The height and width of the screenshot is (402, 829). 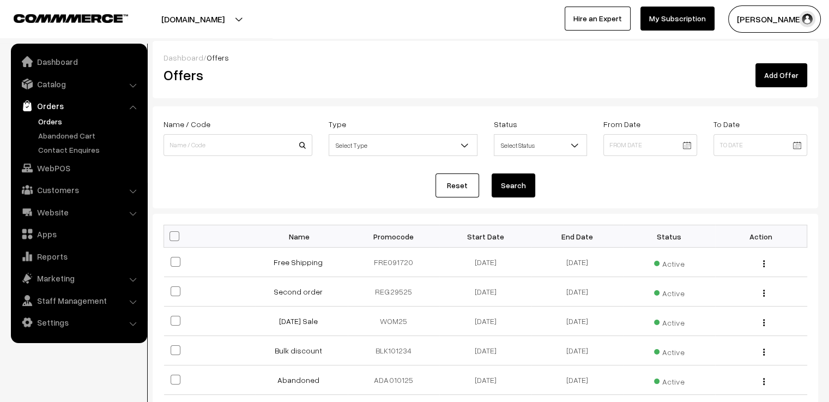 I want to click on a: Second order, so click(x=298, y=291).